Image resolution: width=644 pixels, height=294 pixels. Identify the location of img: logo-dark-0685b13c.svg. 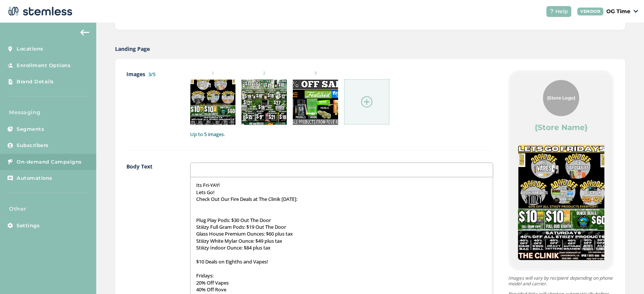
(39, 11).